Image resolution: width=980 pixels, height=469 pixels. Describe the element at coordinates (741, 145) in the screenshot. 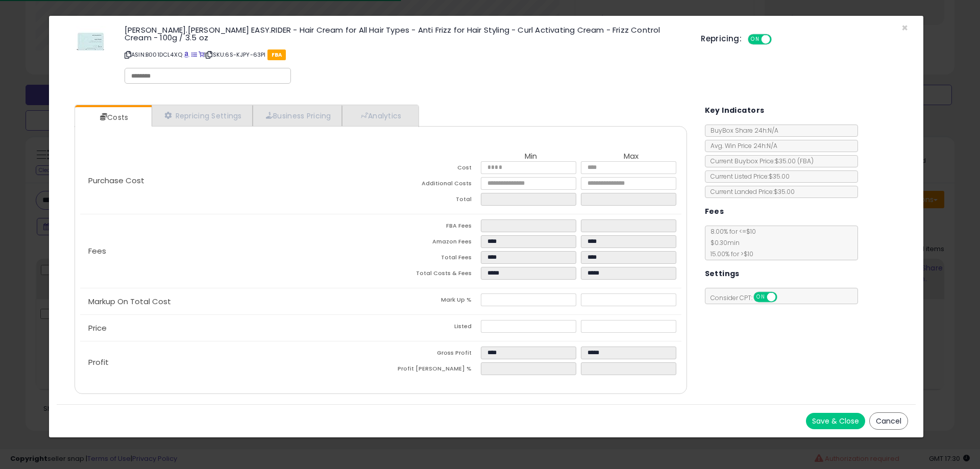

I see `span: Avg. Win Price 24h: N/A` at that location.